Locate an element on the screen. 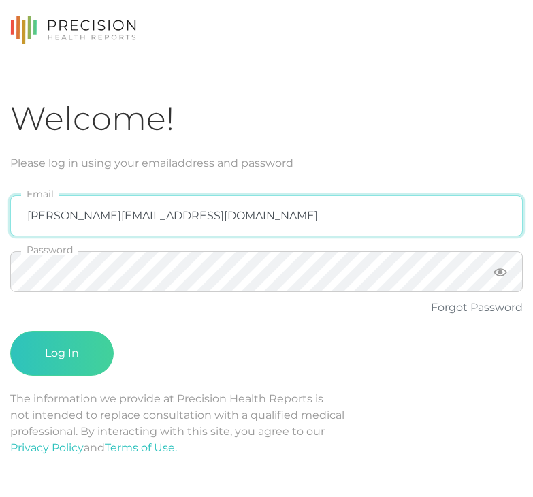  div: Please log in using your email address and password is located at coordinates (266, 163).